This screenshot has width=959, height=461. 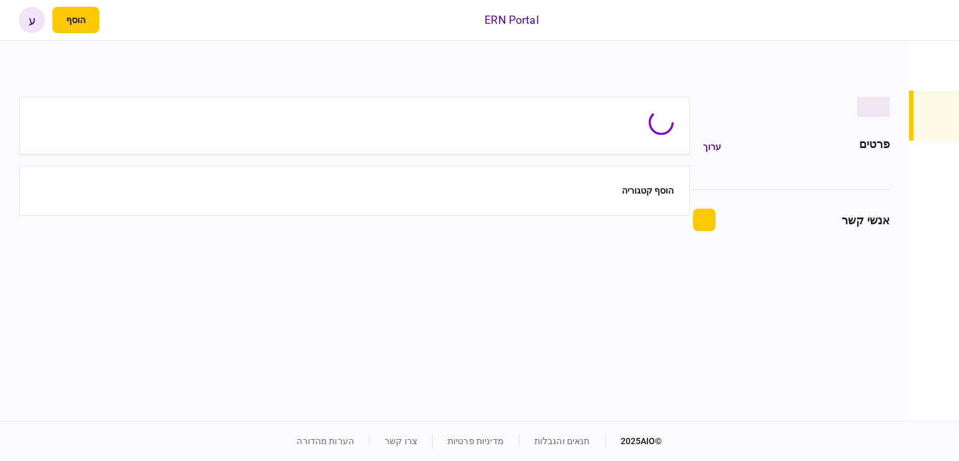 I want to click on a: תנאים והגבלות, so click(x=562, y=441).